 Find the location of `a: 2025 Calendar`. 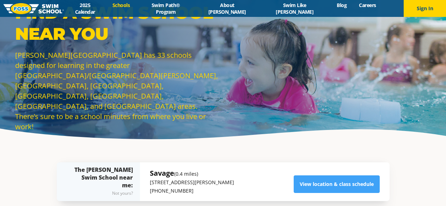

a: 2025 Calendar is located at coordinates (85, 8).